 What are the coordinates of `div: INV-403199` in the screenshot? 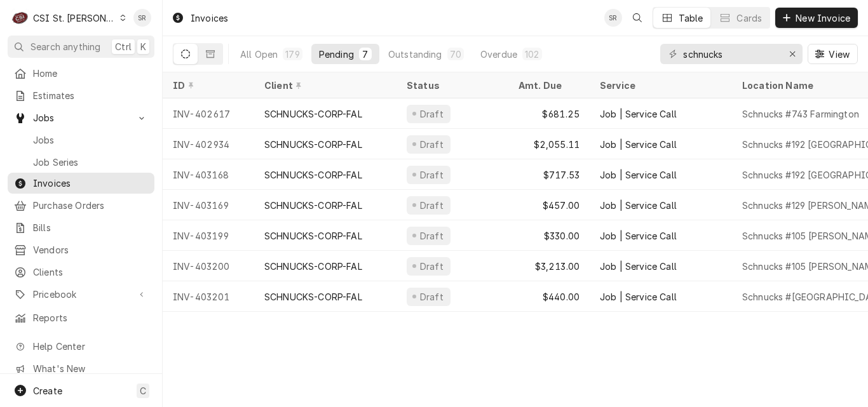 It's located at (209, 236).